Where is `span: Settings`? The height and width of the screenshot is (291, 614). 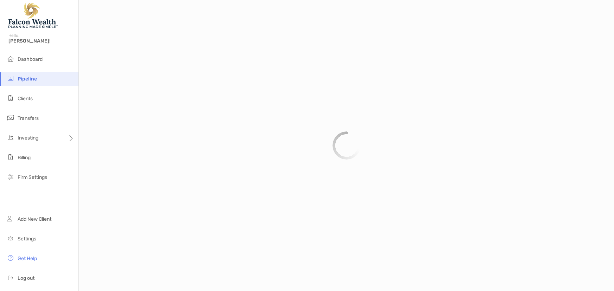
span: Settings is located at coordinates (27, 239).